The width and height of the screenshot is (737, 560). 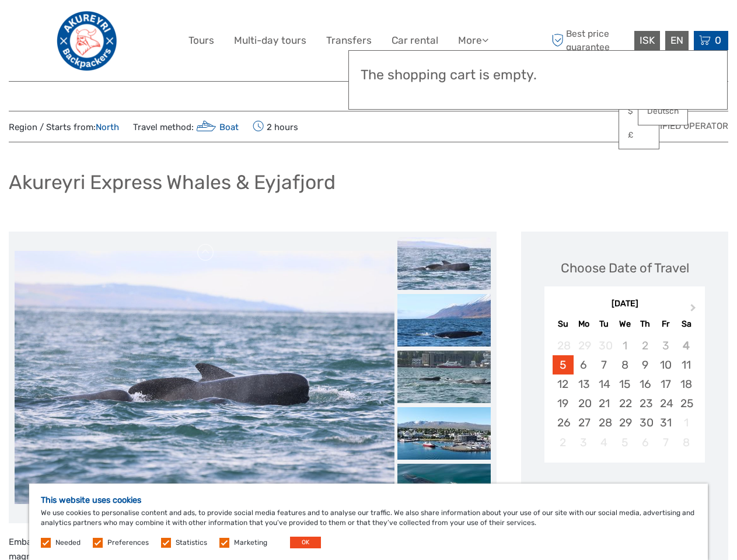 I want to click on div: Choose Monday, October 20th, 2025, so click(x=584, y=404).